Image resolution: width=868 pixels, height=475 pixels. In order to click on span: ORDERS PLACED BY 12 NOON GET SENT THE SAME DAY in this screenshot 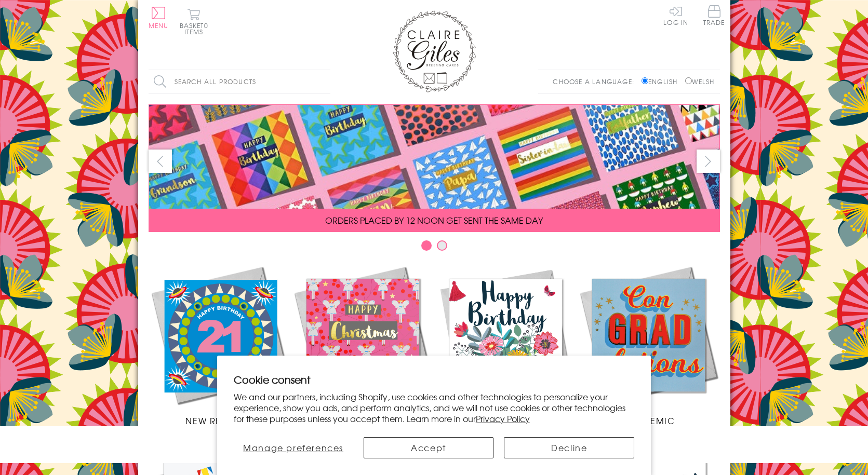, I will do `click(434, 221)`.